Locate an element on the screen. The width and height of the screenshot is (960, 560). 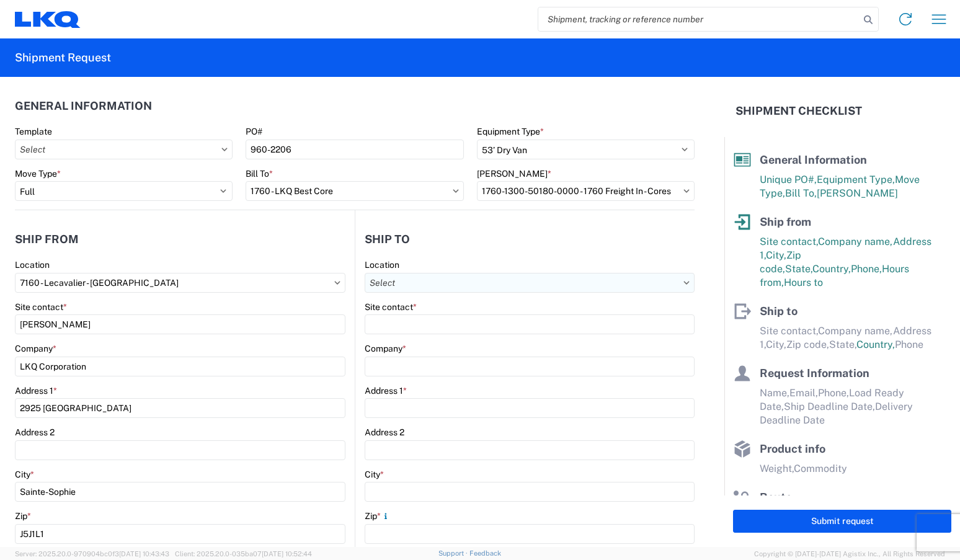
span: Weight, is located at coordinates (777, 468).